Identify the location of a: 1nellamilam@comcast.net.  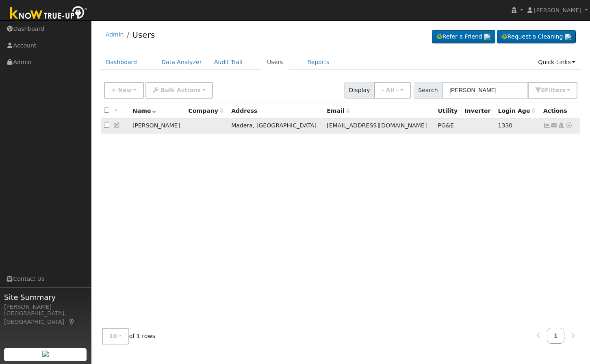
(555, 126).